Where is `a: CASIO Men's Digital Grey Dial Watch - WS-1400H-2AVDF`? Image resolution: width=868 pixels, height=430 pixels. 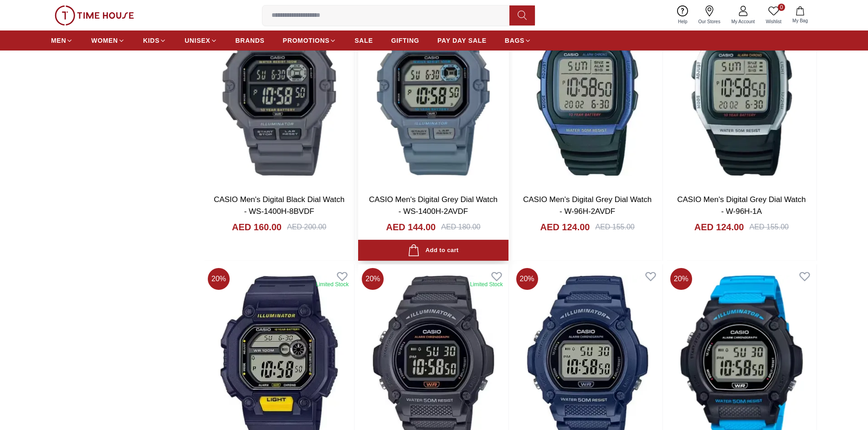
a: CASIO Men's Digital Grey Dial Watch - WS-1400H-2AVDF is located at coordinates (433, 205).